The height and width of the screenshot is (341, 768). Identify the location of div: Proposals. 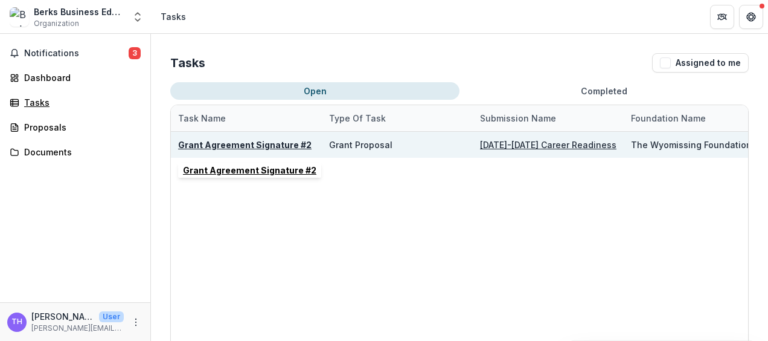
(80, 127).